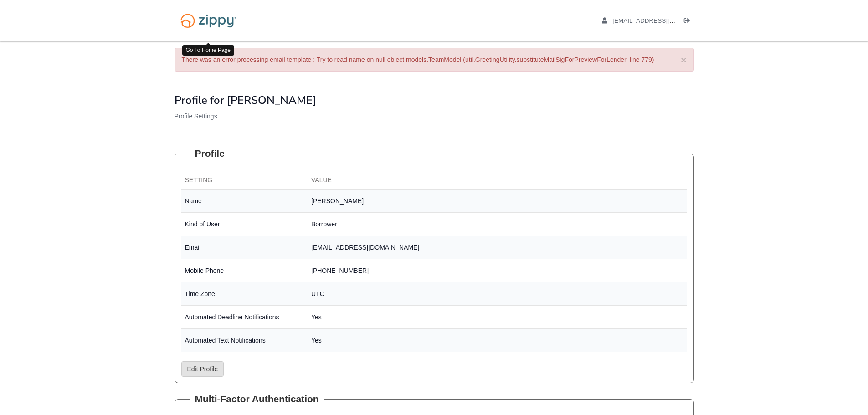 The height and width of the screenshot is (415, 868). What do you see at coordinates (257, 399) in the screenshot?
I see `legend: Multi-Factor Authentication` at bounding box center [257, 399].